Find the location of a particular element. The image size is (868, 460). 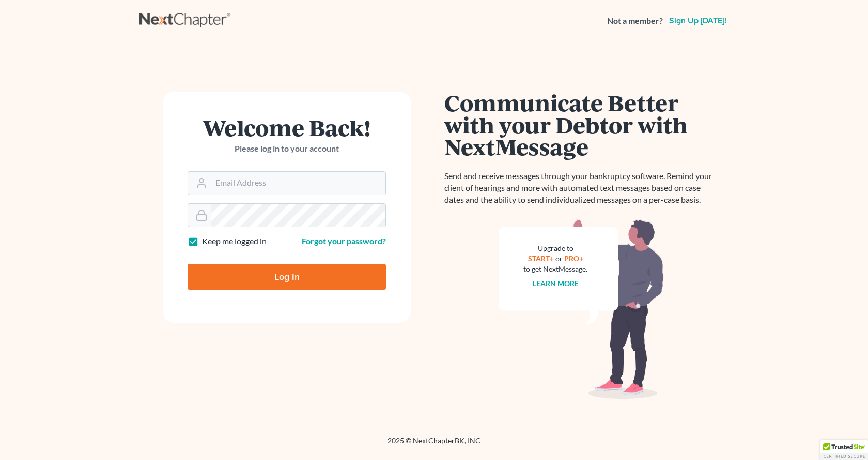

label: Keep me logged in is located at coordinates (234, 241).